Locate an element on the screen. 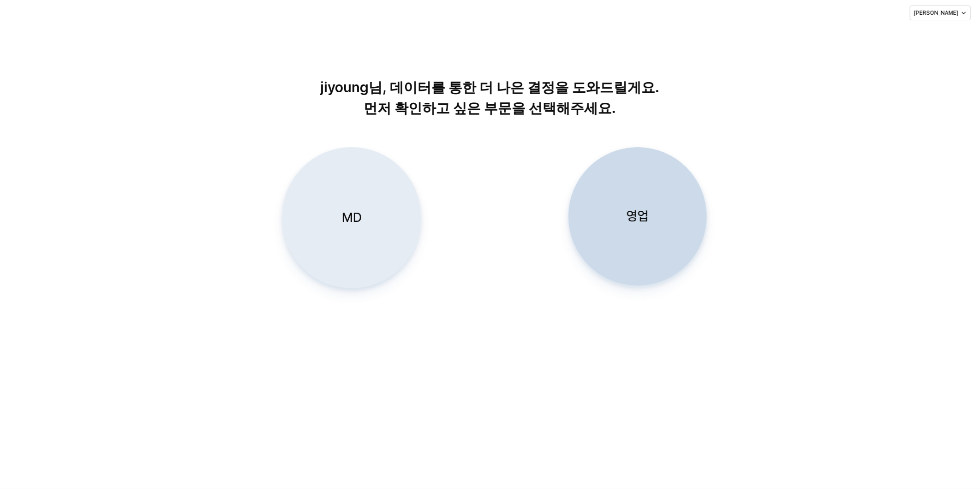 The width and height of the screenshot is (980, 489). button: MD is located at coordinates (352, 218).